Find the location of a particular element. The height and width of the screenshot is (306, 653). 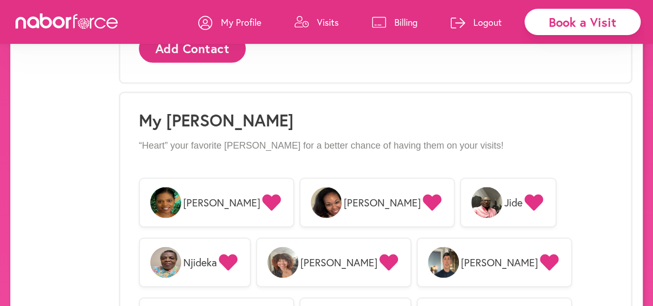

div: Book a Visit is located at coordinates (582, 22).